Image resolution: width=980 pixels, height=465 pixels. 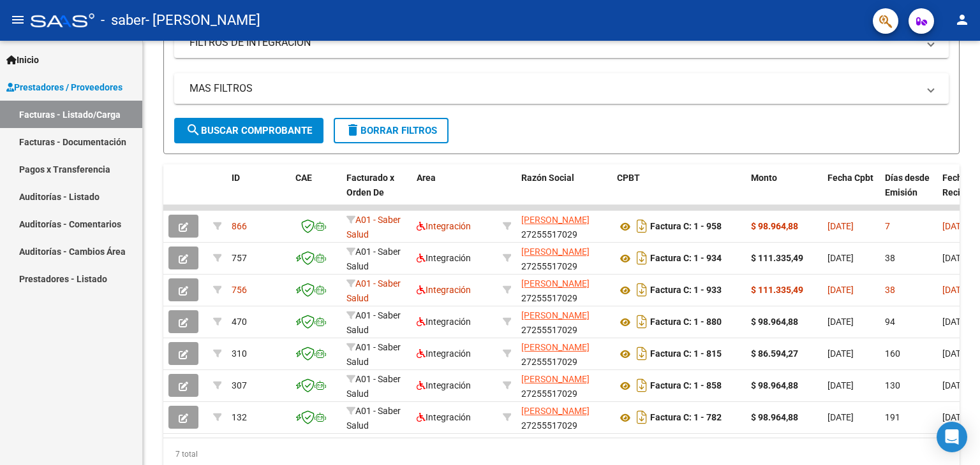 I want to click on span: CAE, so click(x=304, y=178).